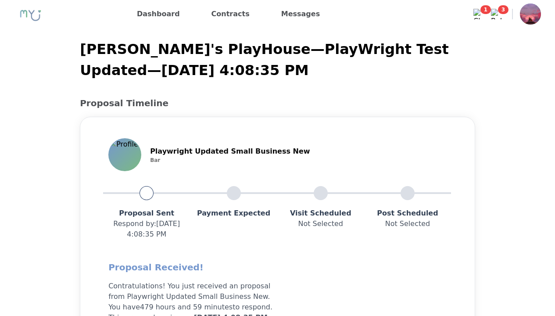 This screenshot has height=316, width=555. Describe the element at coordinates (300, 14) in the screenshot. I see `a: Messages` at that location.